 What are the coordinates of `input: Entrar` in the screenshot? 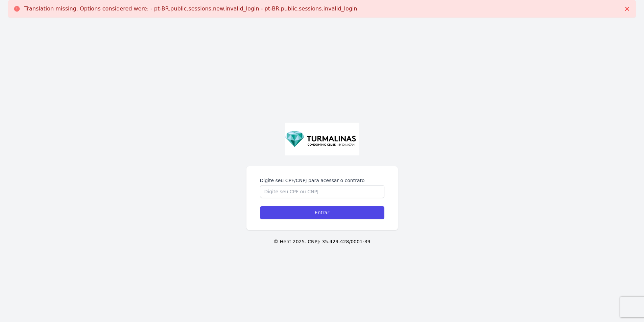 It's located at (322, 213).